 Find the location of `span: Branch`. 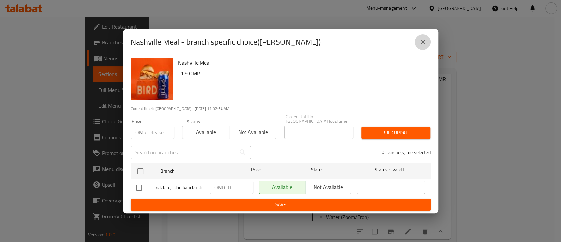

span: Branch is located at coordinates (195, 171).